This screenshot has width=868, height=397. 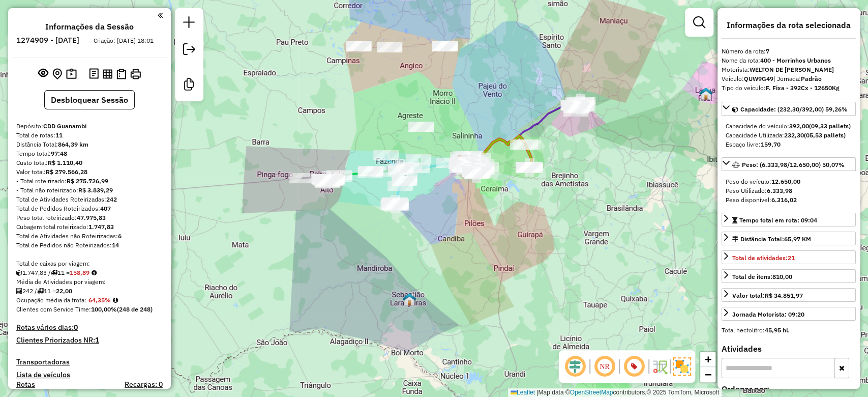 I want to click on div: Capacidade: (232,30/392,00) 59,26%, so click(x=789, y=135).